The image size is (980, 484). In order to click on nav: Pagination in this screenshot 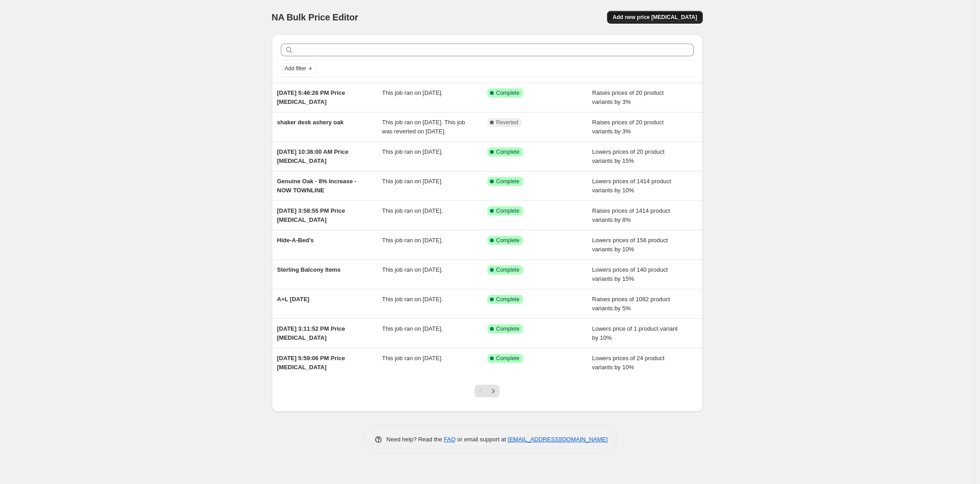, I will do `click(487, 391)`.